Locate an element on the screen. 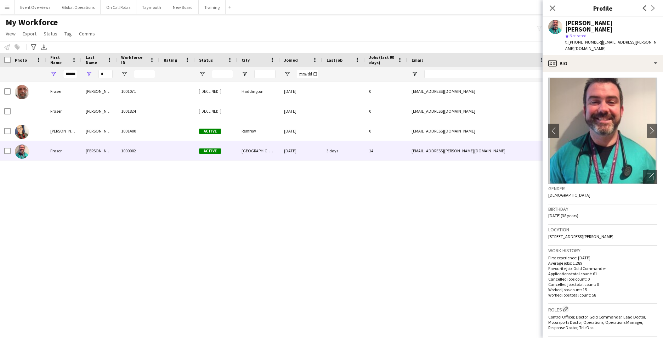 The height and width of the screenshot is (338, 663). a: Tag is located at coordinates (68, 34).